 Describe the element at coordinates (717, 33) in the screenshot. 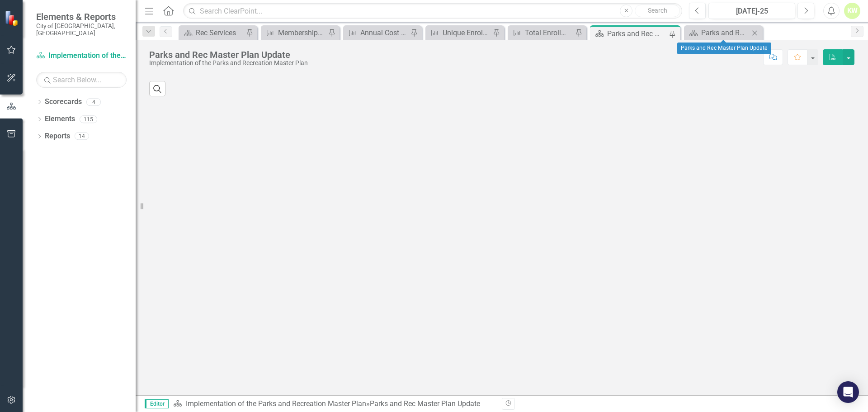

I see `a: Parks and Rec Master Plan Update` at that location.